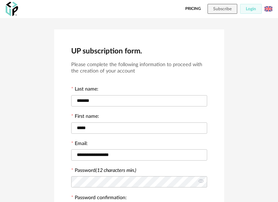  What do you see at coordinates (251, 9) in the screenshot?
I see `span: Login` at bounding box center [251, 9].